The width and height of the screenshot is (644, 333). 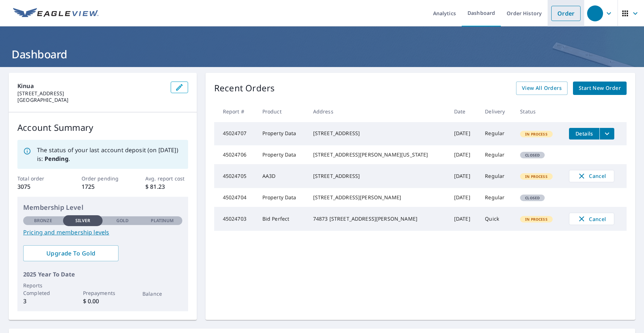 I want to click on a: View All Orders, so click(x=542, y=88).